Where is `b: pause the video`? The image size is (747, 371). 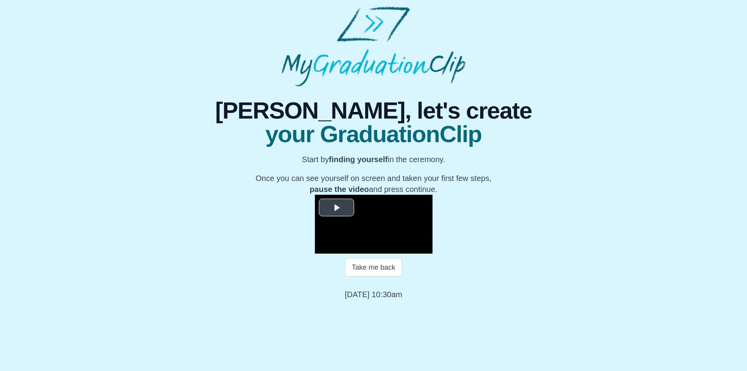 b: pause the video is located at coordinates (339, 189).